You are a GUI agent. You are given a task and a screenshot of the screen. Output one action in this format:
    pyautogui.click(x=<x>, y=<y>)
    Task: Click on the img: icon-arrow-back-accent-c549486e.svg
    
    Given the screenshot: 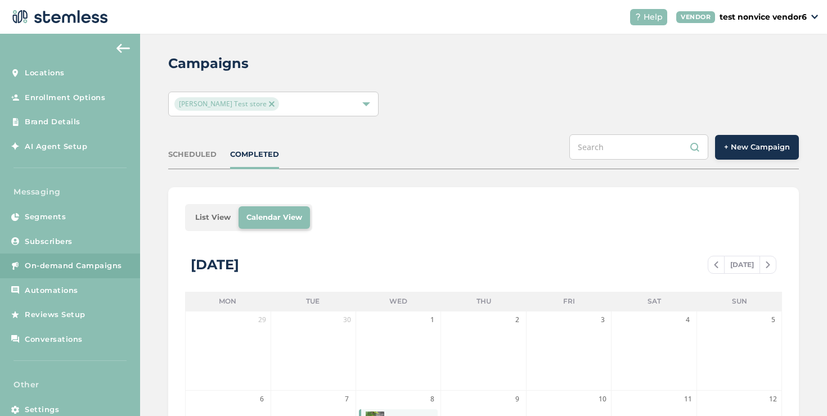 What is the action you would take?
    pyautogui.click(x=123, y=48)
    